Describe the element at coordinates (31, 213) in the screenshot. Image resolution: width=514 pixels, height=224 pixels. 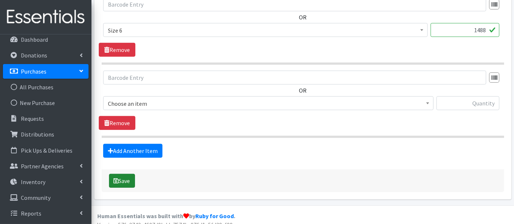
I see `p: Reports` at that location.